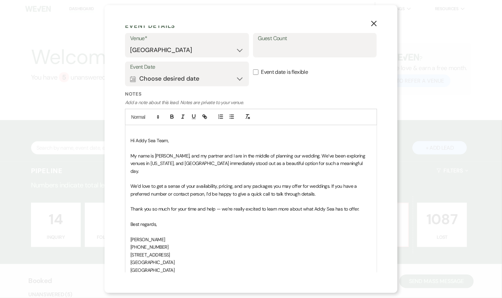 The width and height of the screenshot is (502, 298). Describe the element at coordinates (144, 224) in the screenshot. I see `span: Best regards,` at that location.